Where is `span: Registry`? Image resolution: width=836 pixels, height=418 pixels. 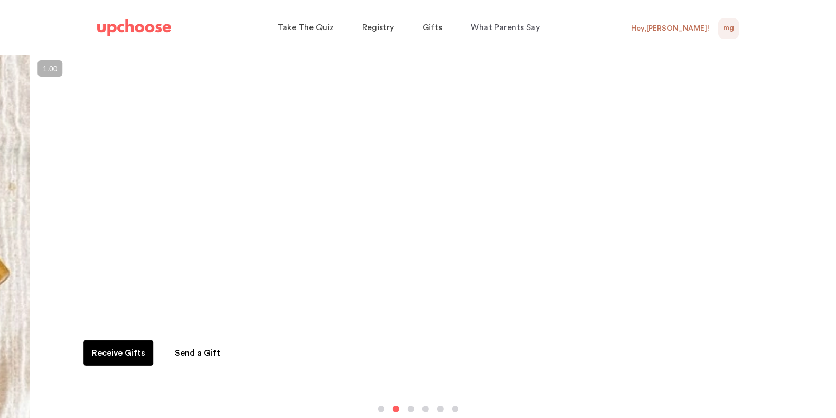 span: Registry is located at coordinates (378, 27).